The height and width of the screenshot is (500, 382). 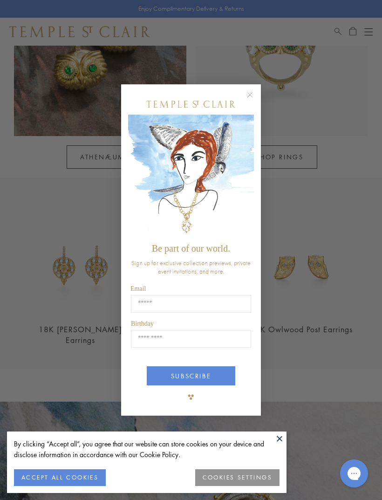 What do you see at coordinates (191, 304) in the screenshot?
I see `input: Email` at bounding box center [191, 304].